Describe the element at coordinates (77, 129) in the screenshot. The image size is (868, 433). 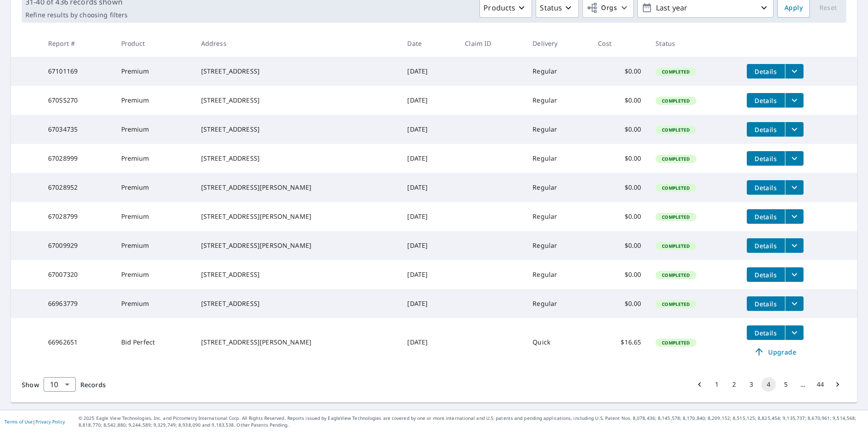
I see `td: 67034735` at that location.